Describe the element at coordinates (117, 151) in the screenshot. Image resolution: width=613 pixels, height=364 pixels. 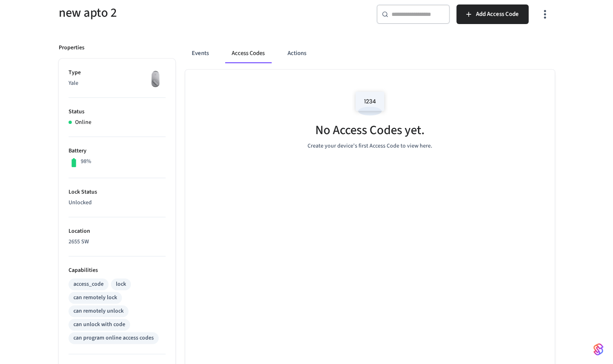
I see `p: Battery` at that location.